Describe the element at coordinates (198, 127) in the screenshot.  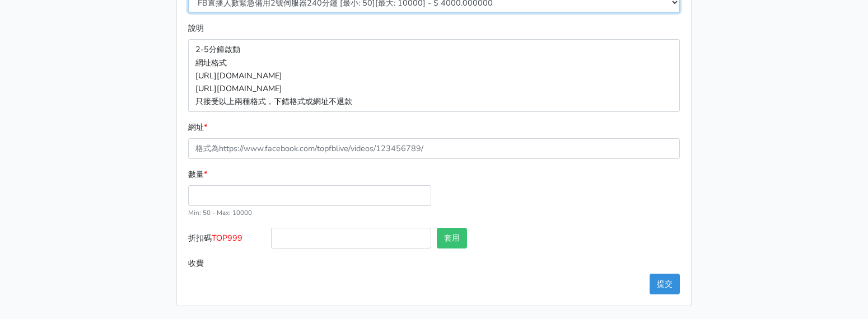
I see `label: 網址` at that location.